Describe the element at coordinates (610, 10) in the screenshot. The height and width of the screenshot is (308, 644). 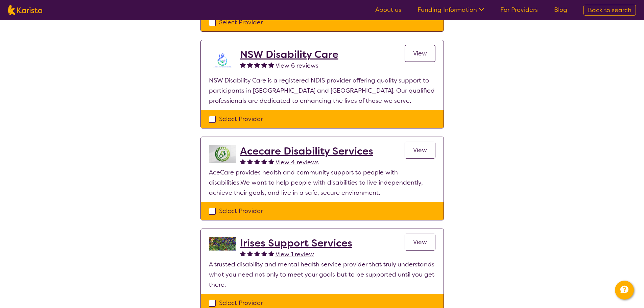
I see `span: Back to search` at that location.